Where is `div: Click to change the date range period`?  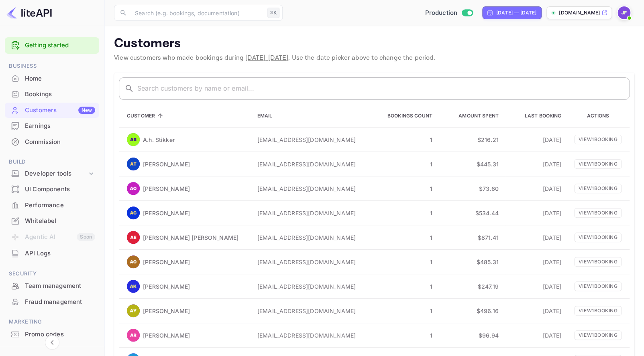
div: Click to change the date range period is located at coordinates (512, 13).